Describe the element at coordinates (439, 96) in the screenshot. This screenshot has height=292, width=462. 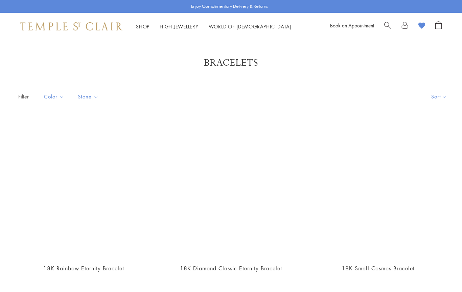
I see `button: Show sort by` at that location.